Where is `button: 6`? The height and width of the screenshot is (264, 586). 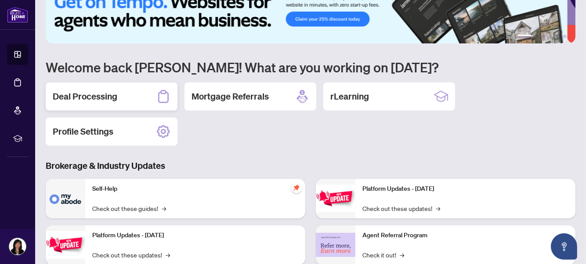
button: 6 is located at coordinates (565, 36).